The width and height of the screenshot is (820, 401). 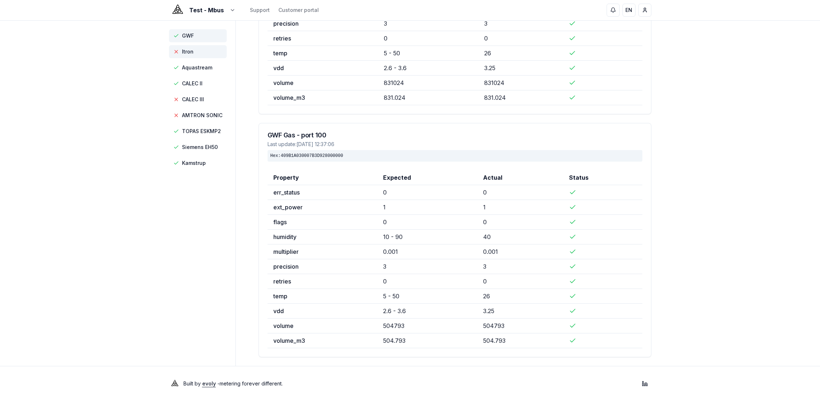 I want to click on p: Built by - metering forever different ., so click(x=233, y=383).